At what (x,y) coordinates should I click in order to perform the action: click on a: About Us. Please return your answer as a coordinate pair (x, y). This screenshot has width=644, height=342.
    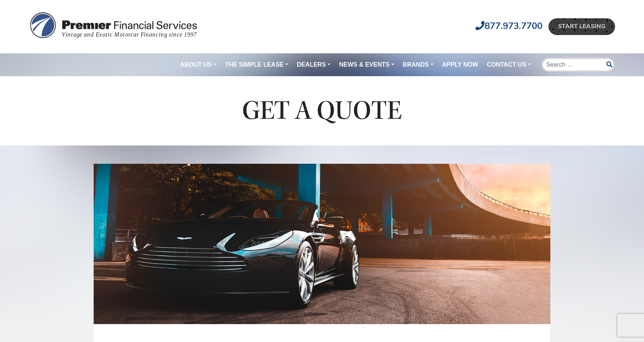
    Looking at the image, I should click on (198, 65).